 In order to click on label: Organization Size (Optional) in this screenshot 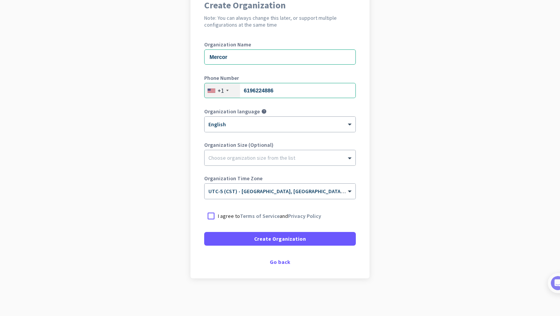, I will do `click(280, 145)`.